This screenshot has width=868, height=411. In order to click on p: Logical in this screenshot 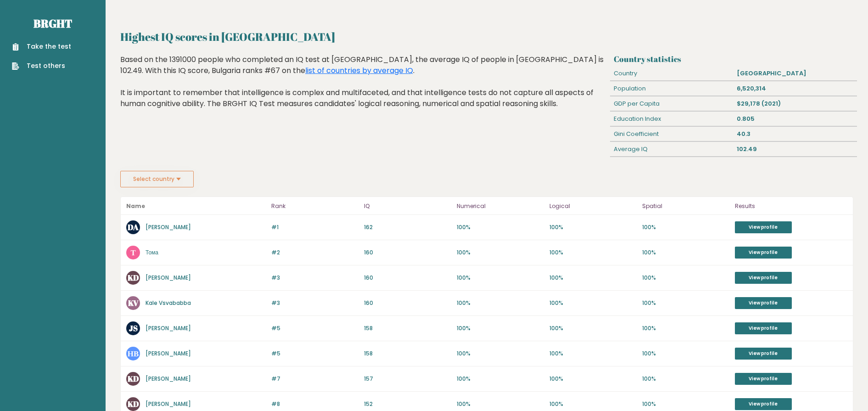, I will do `click(593, 206)`.